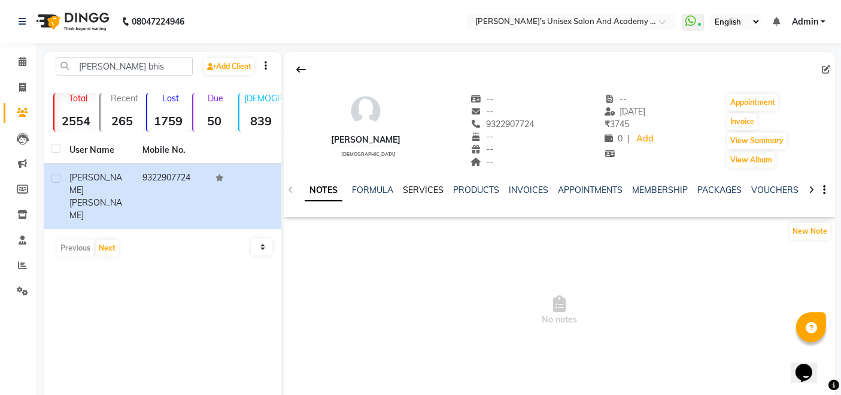  What do you see at coordinates (71, 22) in the screenshot?
I see `img: logo` at bounding box center [71, 22].